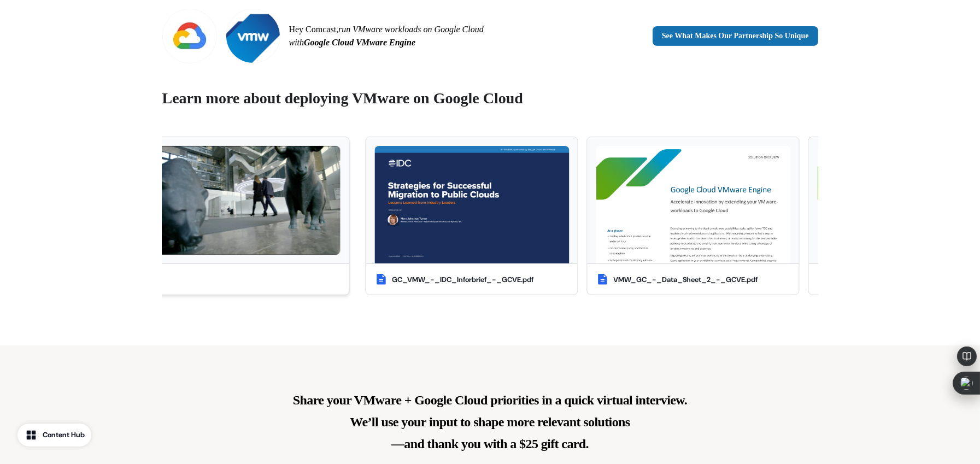  What do you see at coordinates (686, 280) in the screenshot?
I see `div: VMW_GC_-_Data_Sheet_2_-_GCVE.pdf` at bounding box center [686, 280].